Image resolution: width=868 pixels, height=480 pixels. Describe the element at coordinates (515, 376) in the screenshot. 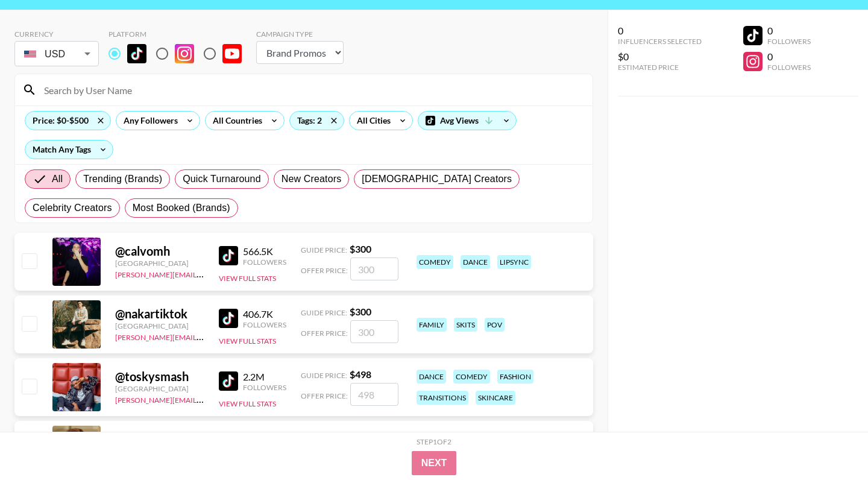

I see `div: fashion` at that location.